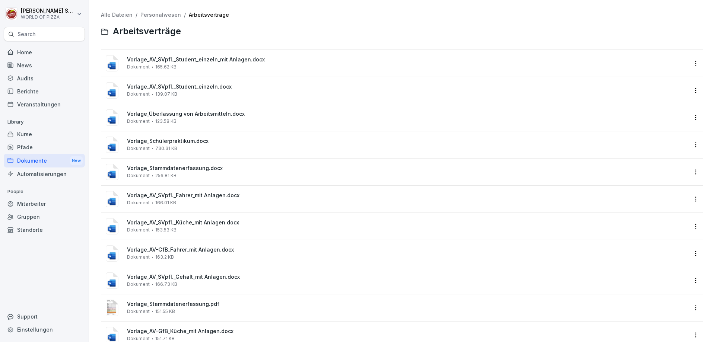 The image size is (715, 342). Describe the element at coordinates (165, 257) in the screenshot. I see `span: 163.2 KB` at that location.